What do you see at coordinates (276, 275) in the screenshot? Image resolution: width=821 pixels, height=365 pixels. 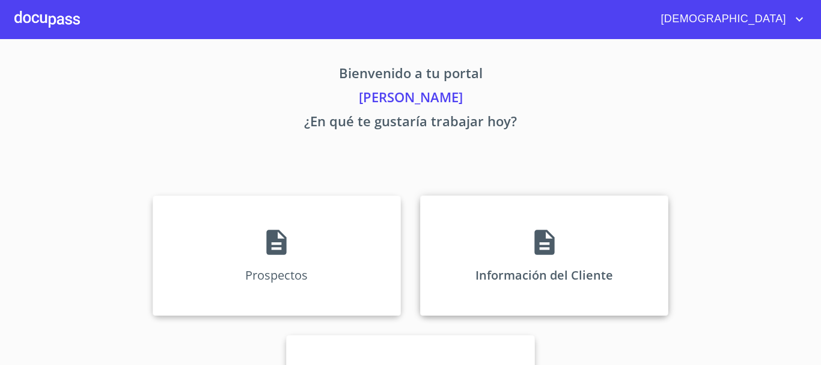 I see `p: Prospectos` at bounding box center [276, 275].